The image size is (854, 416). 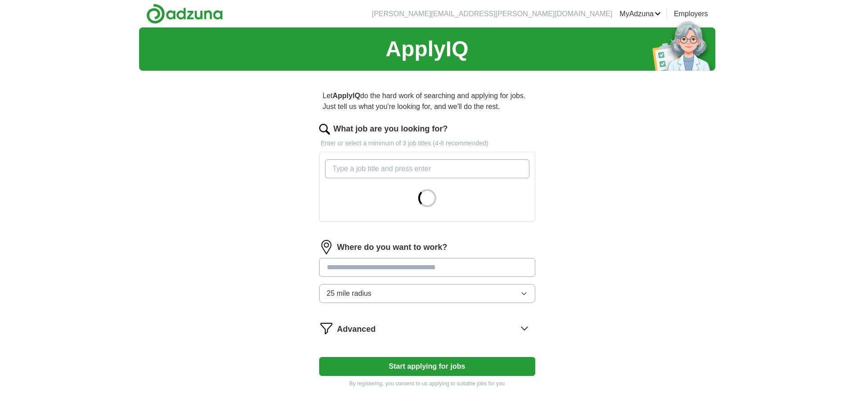 What do you see at coordinates (427, 293) in the screenshot?
I see `button: 25 mile radius` at bounding box center [427, 293].